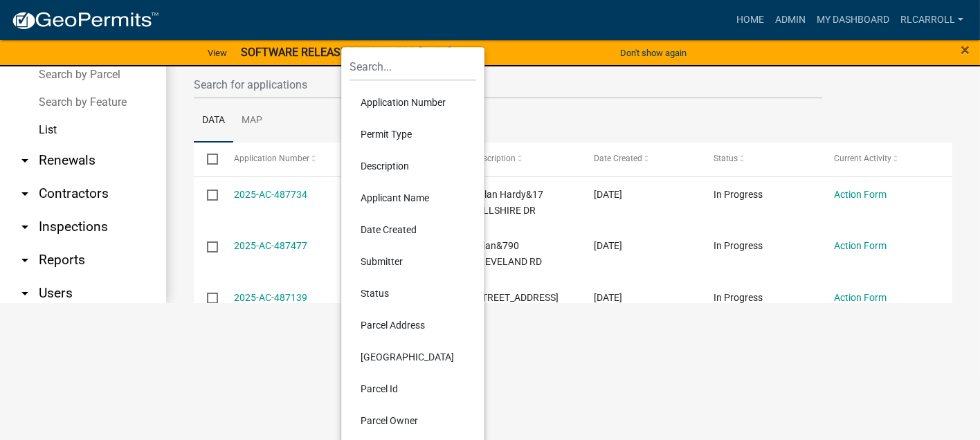 This screenshot has width=980, height=440. What do you see at coordinates (852, 20) in the screenshot?
I see `a: My Dashboard` at bounding box center [852, 20].